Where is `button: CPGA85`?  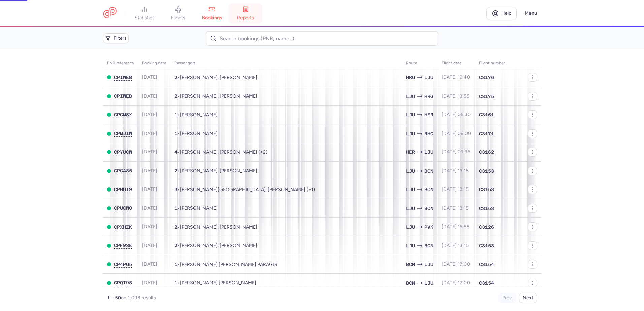
button: CPGA85 is located at coordinates (123, 171).